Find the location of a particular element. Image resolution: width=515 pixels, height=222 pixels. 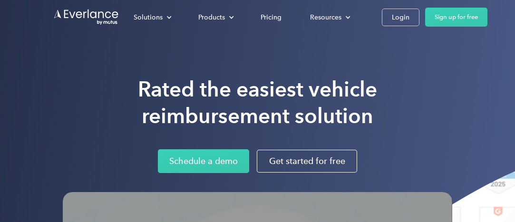

a: Login is located at coordinates (400, 17).